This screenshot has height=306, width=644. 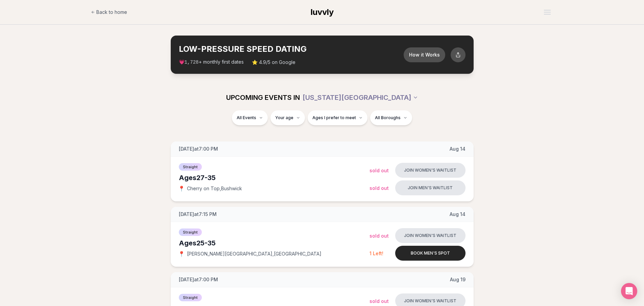 I want to click on span: Aug 19, so click(x=457, y=279).